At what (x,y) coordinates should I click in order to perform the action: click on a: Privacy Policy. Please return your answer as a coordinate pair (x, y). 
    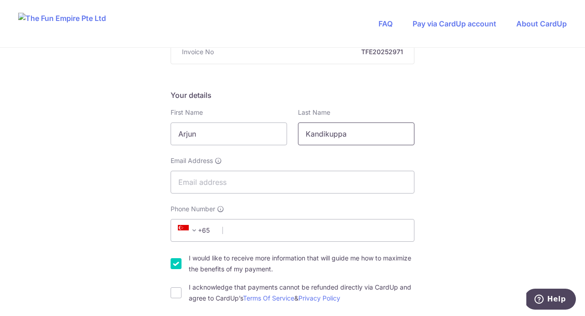
    Looking at the image, I should click on (319, 297).